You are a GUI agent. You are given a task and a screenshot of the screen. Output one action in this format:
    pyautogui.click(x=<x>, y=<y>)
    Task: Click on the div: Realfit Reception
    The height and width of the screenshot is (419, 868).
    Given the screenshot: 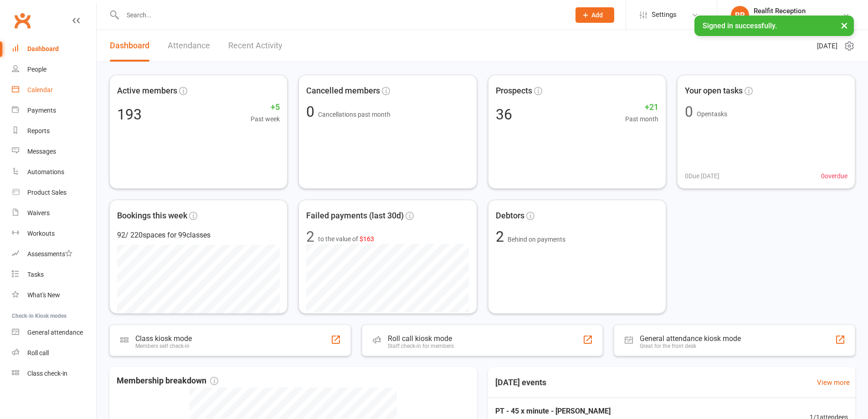 What is the action you would take?
    pyautogui.click(x=798, y=11)
    